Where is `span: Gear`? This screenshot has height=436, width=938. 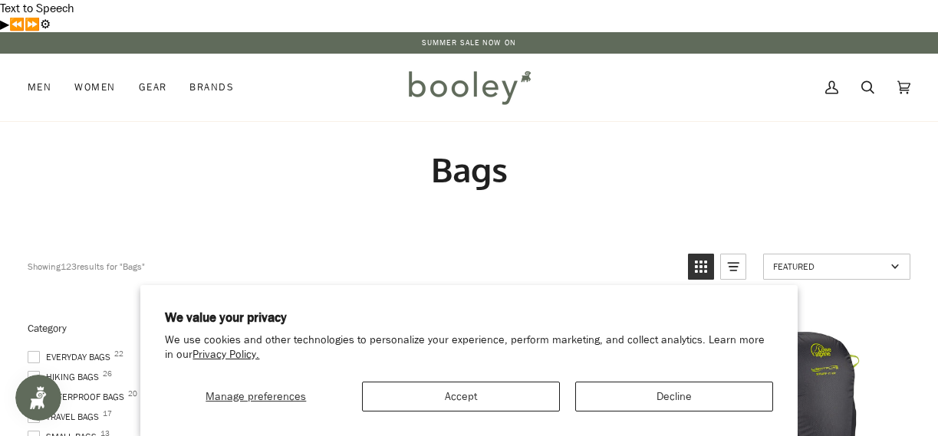 span: Gear is located at coordinates (153, 87).